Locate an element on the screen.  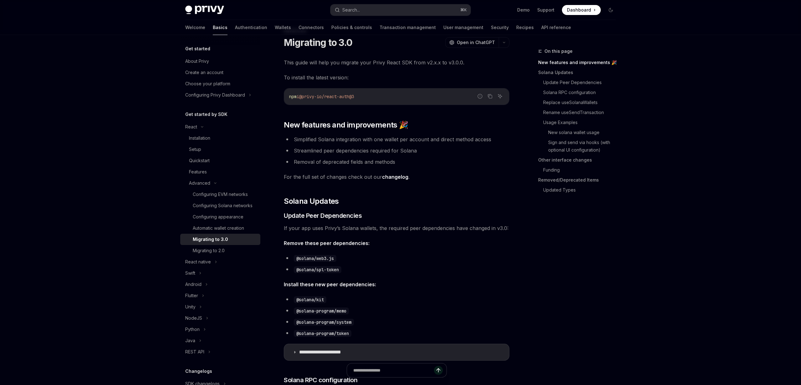
a: Welcome is located at coordinates (195, 28).